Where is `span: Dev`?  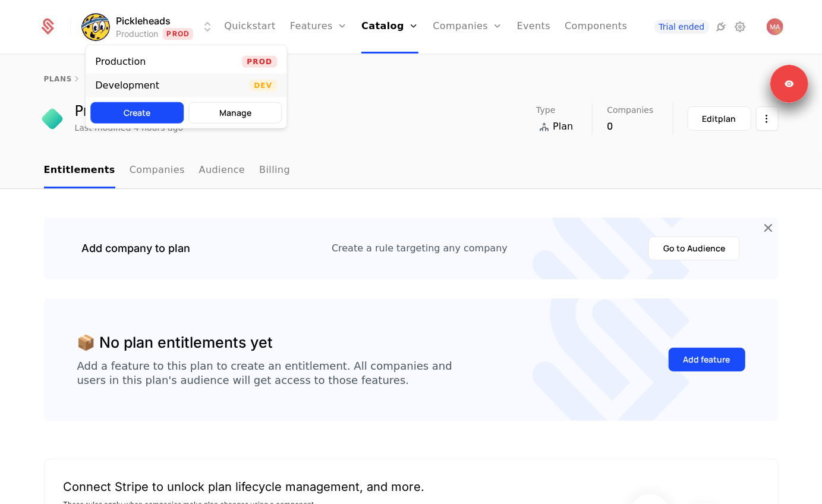 span: Dev is located at coordinates (263, 85).